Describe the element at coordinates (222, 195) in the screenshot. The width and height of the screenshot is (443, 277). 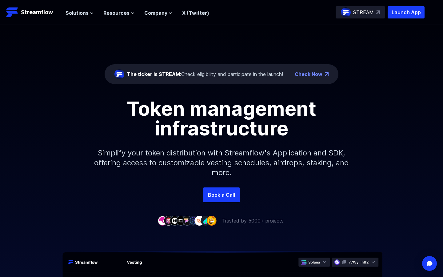
I see `a: Book a Call` at that location.